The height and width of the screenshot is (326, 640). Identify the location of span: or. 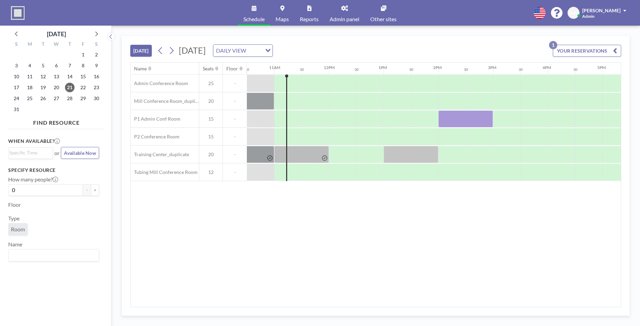
(57, 153).